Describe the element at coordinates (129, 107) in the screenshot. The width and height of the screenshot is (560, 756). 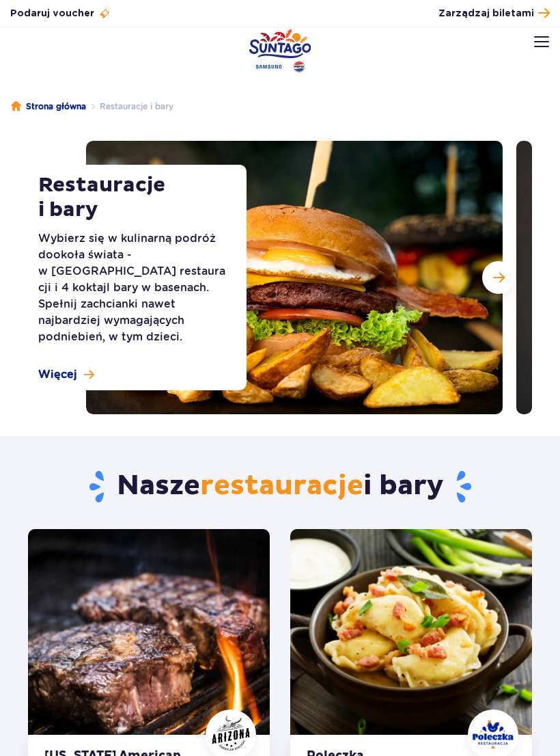
I see `li: Restauracje i bary` at that location.